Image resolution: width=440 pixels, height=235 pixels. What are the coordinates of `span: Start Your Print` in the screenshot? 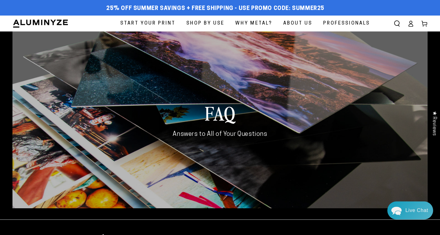 It's located at (148, 23).